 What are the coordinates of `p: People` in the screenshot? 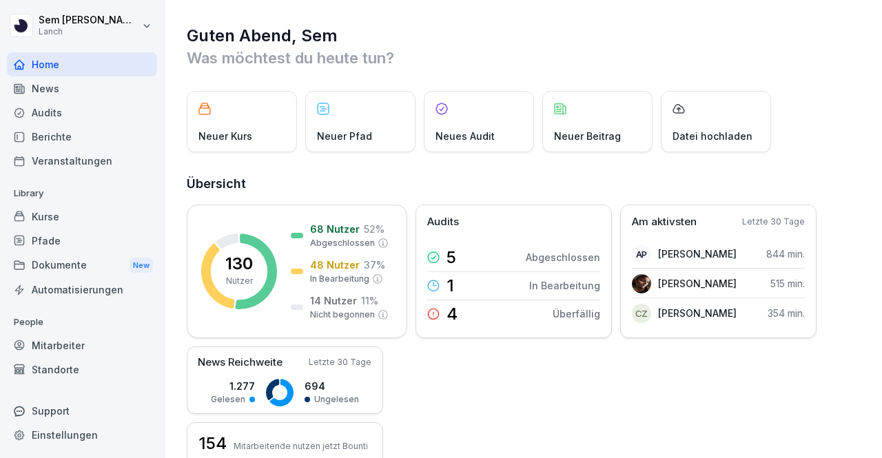 It's located at (82, 323).